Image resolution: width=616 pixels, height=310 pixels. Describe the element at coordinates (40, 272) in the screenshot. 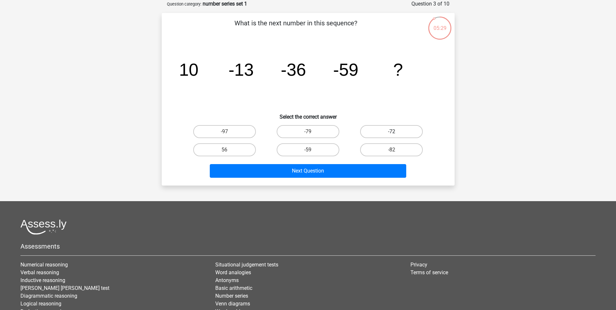

I see `a: Verbal reasoning` at that location.